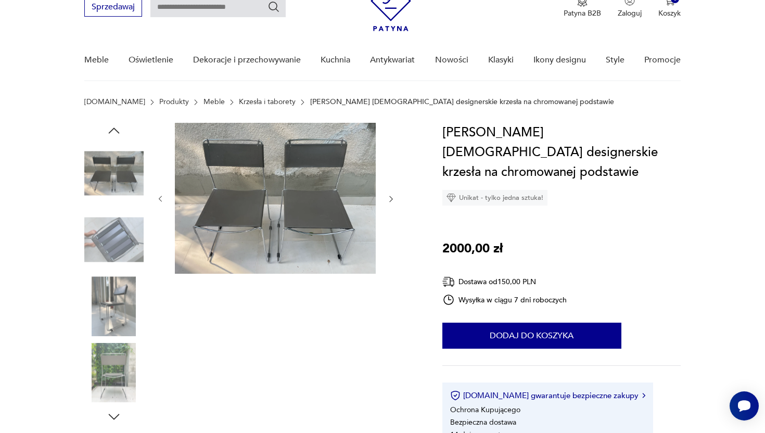 The width and height of the screenshot is (765, 433). I want to click on button: Szukaj, so click(274, 7).